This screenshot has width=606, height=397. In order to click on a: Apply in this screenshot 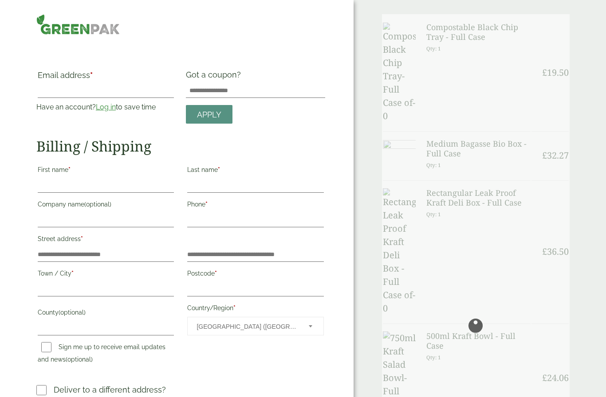, I will do `click(209, 114)`.